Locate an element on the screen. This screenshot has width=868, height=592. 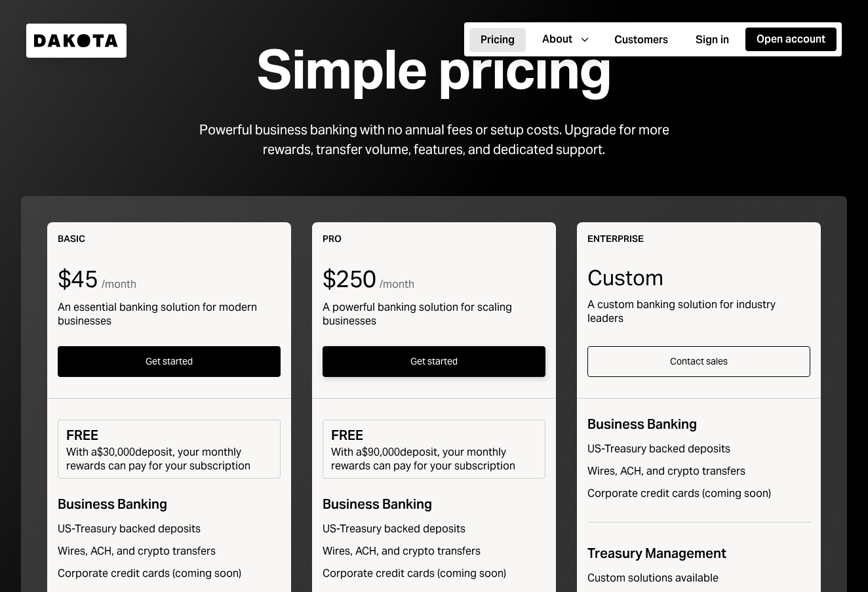
button: Contact sales is located at coordinates (699, 362).